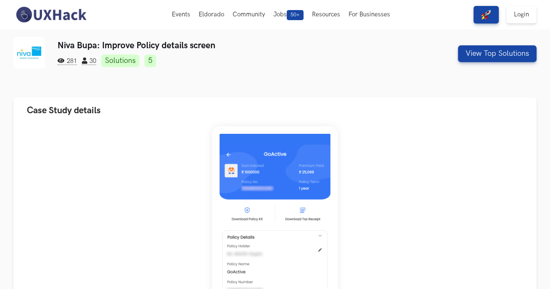 This screenshot has width=550, height=289. Describe the element at coordinates (150, 61) in the screenshot. I see `a: 5` at that location.